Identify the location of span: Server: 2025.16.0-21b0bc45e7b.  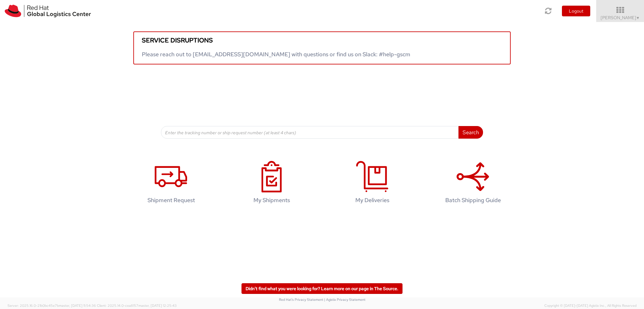
(52, 306).